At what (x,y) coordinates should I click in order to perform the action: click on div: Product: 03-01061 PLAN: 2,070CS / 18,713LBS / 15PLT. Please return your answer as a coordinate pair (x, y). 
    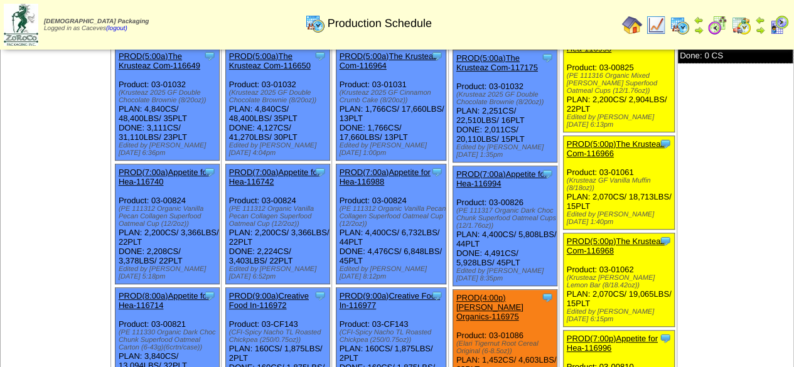
    Looking at the image, I should click on (619, 183).